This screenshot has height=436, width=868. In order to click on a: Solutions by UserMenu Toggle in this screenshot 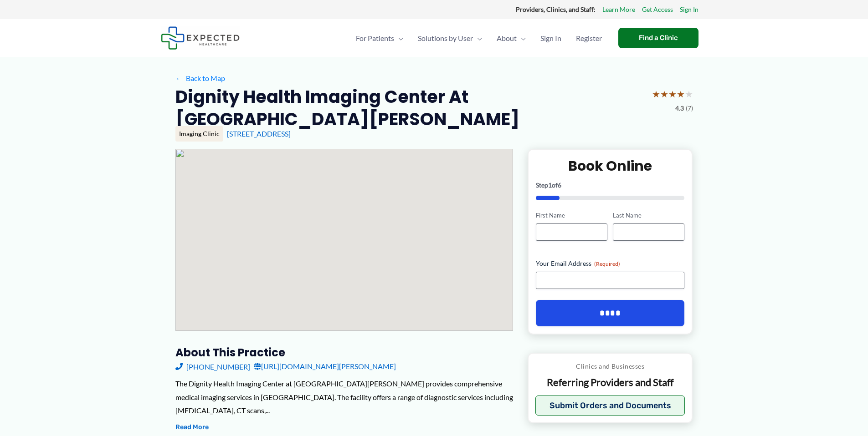, I will do `click(449, 39)`.